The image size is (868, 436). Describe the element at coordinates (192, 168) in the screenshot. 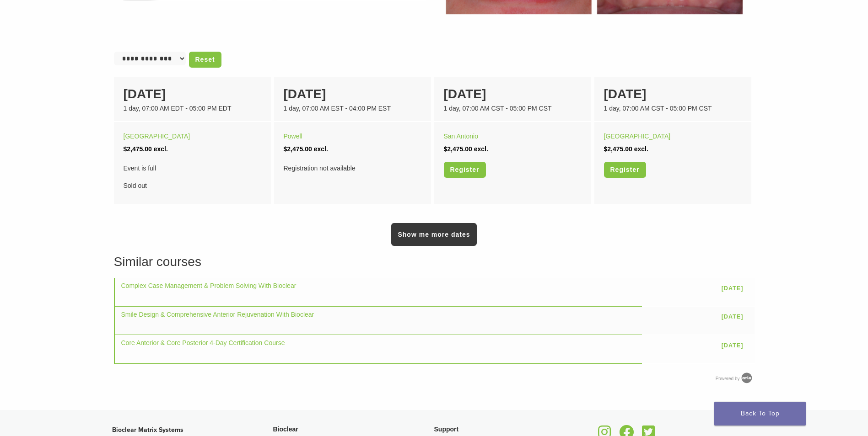

I see `span: Event is full` at that location.